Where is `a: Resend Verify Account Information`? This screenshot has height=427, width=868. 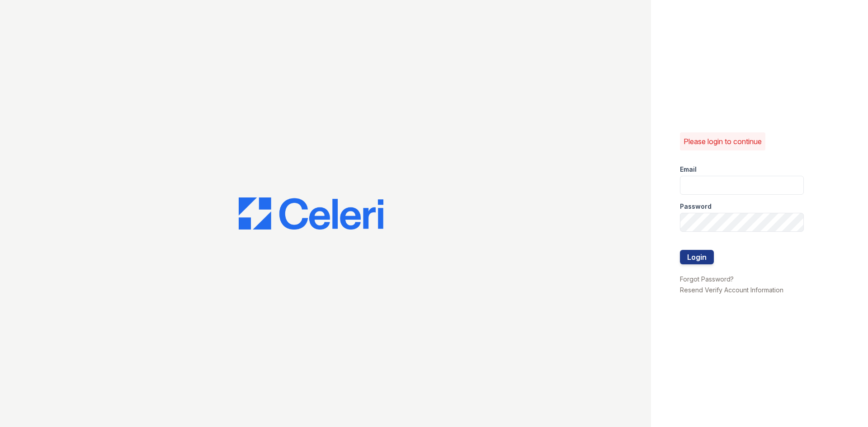
a: Resend Verify Account Information is located at coordinates (732, 289).